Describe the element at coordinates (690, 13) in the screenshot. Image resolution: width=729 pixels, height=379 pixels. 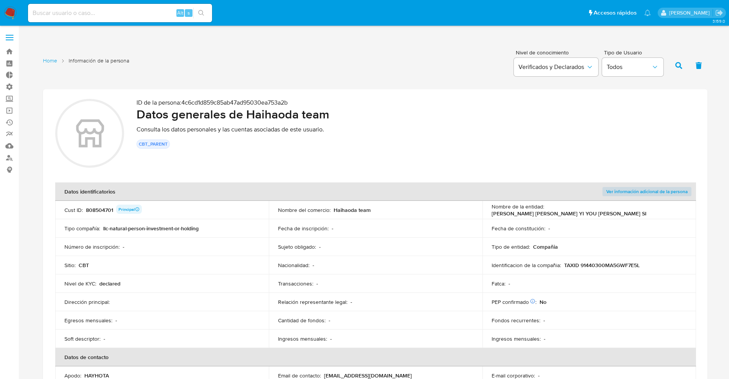
I see `p: santiago.sgreco@mercadolibre.com` at that location.